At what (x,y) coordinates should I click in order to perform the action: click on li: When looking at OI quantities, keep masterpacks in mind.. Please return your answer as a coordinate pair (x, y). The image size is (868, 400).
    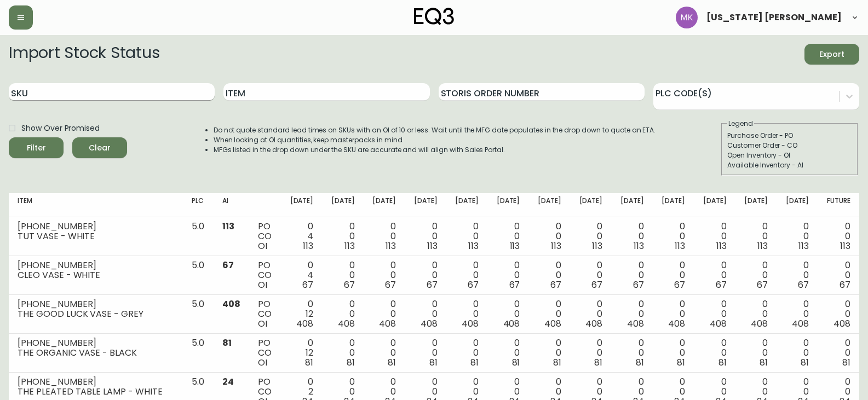
    Looking at the image, I should click on (434, 140).